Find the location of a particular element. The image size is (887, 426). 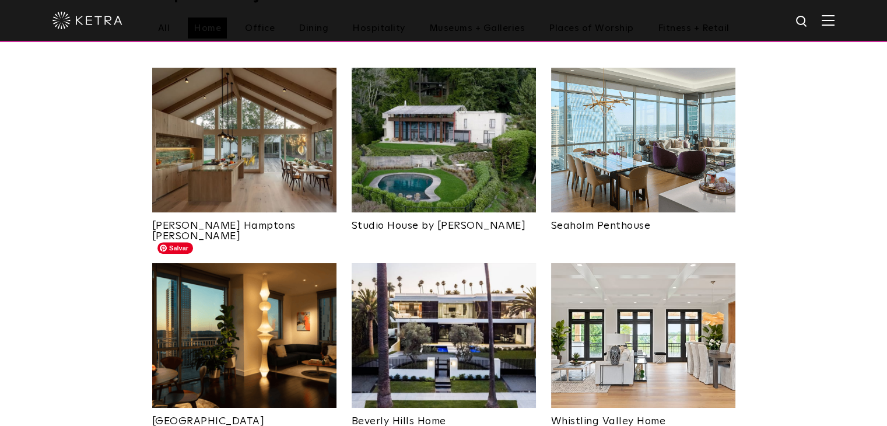

a: Seaholm Penthouse is located at coordinates (643, 222).